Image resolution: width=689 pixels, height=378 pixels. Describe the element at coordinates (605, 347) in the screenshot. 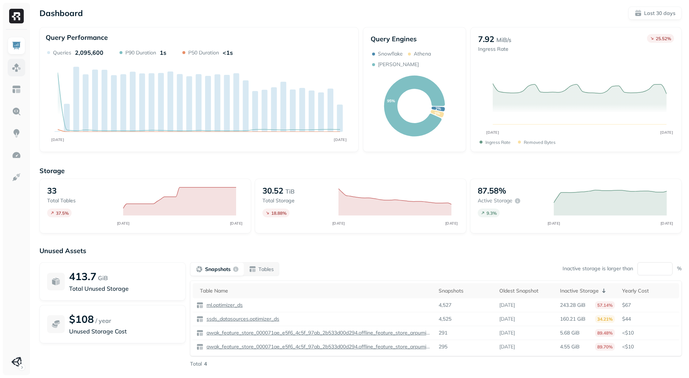

I see `p: 89.70%` at that location.